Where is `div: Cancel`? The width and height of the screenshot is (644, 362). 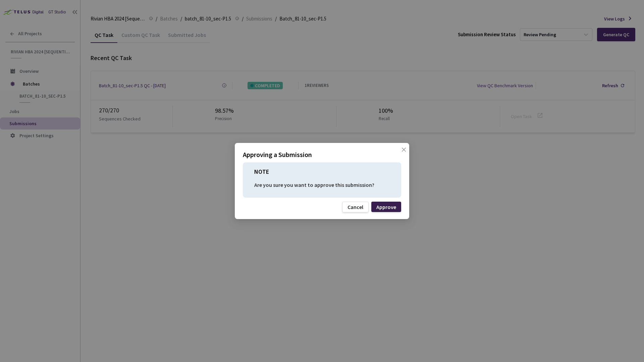 div: Cancel is located at coordinates (355, 207).